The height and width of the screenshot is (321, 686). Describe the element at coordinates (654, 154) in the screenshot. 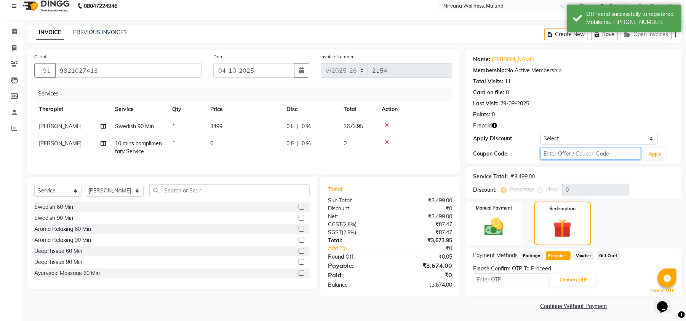

I see `button: Apply` at that location.